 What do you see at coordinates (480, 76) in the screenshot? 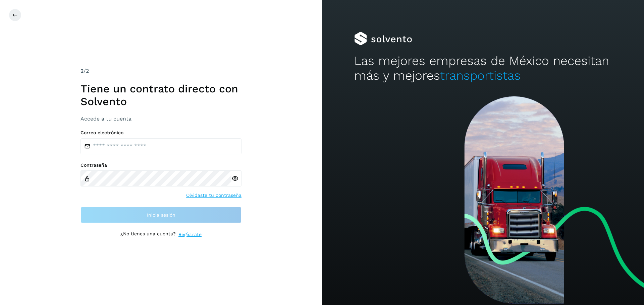
I see `span: transportistas` at bounding box center [480, 76].